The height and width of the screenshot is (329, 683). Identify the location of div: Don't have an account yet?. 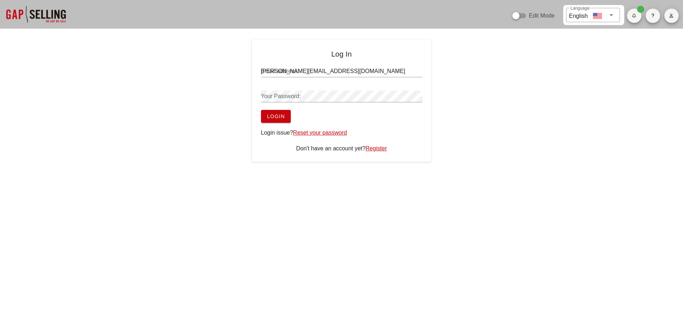
(342, 149).